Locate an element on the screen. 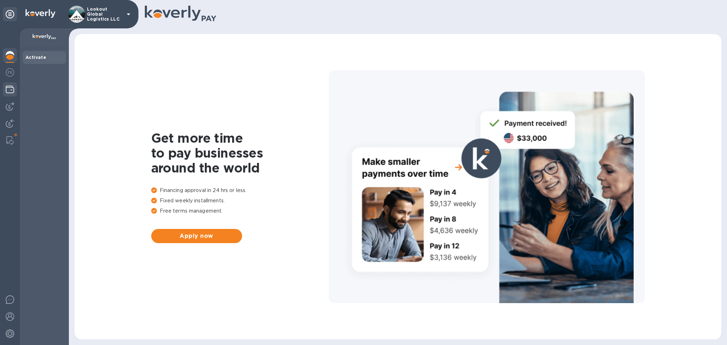 This screenshot has height=345, width=727. p: Lookout Global Logistics LLC is located at coordinates (105, 14).